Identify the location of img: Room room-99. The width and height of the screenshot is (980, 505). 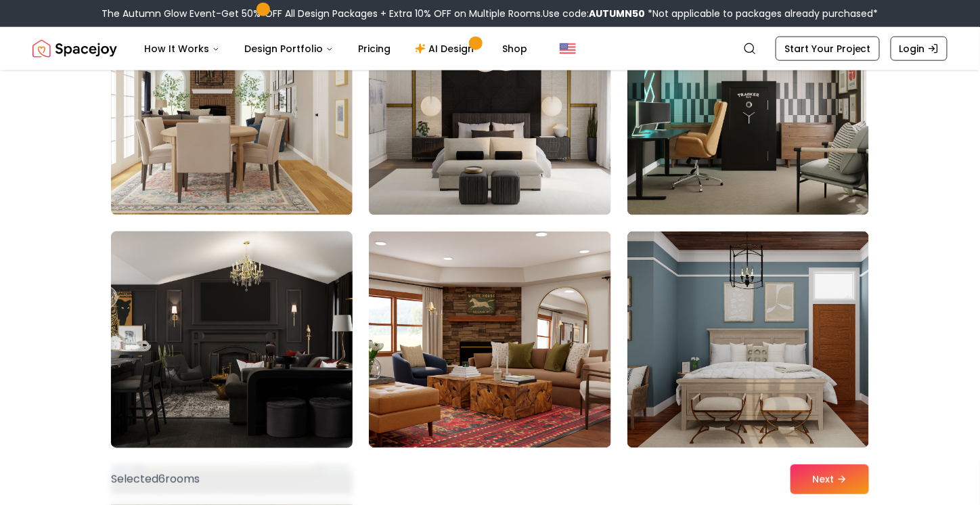
(748, 340).